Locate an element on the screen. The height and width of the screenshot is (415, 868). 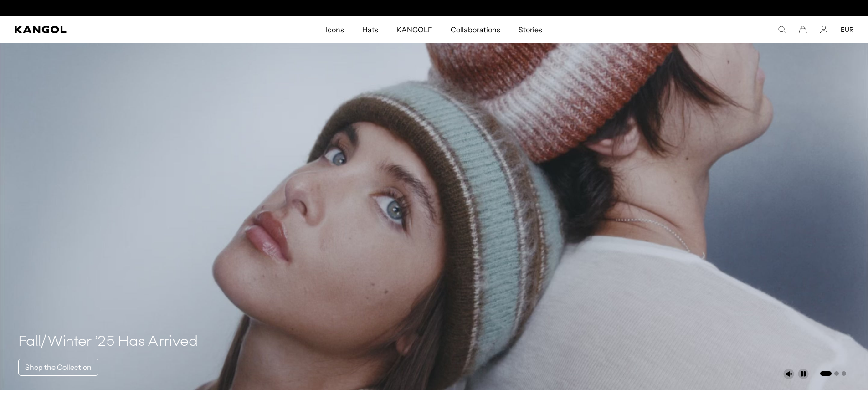
button: Go to slide 1 is located at coordinates (826, 374).